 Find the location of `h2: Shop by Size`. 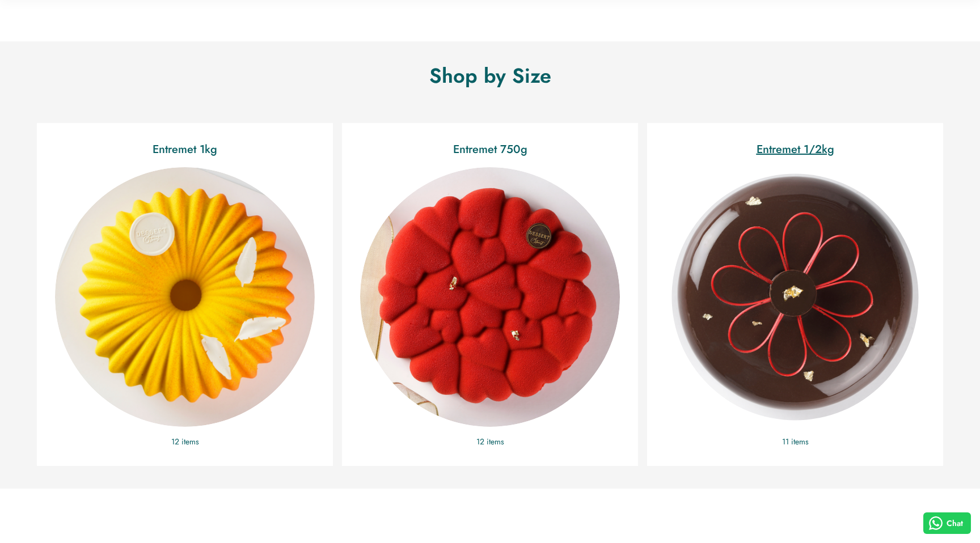

h2: Shop by Size is located at coordinates (490, 75).